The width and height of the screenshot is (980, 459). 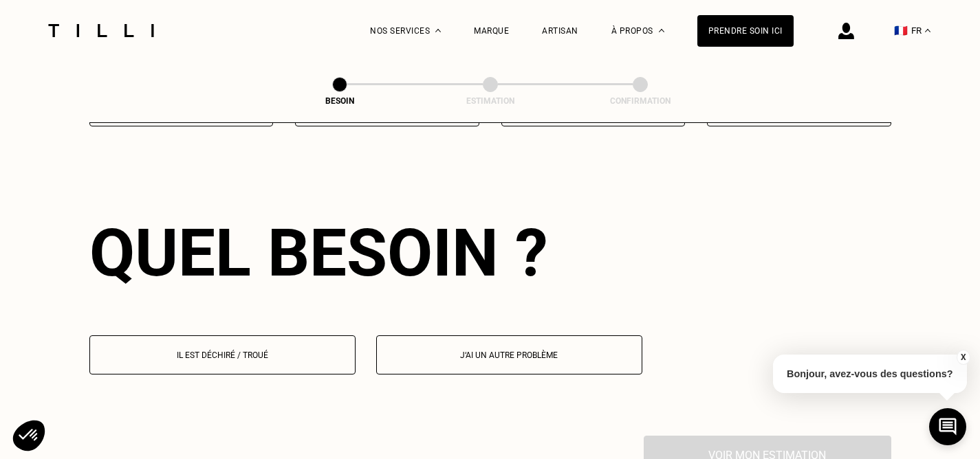 I want to click on p: J‘ai un autre problème, so click(x=509, y=355).